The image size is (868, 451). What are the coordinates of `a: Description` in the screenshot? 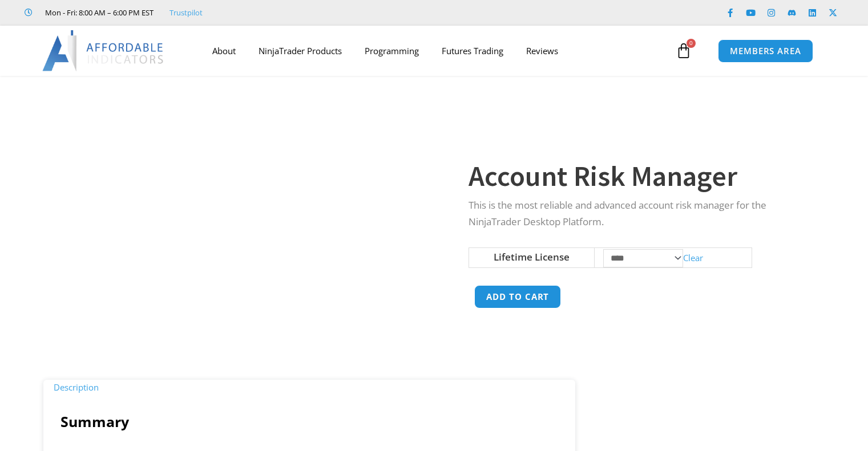 It's located at (76, 388).